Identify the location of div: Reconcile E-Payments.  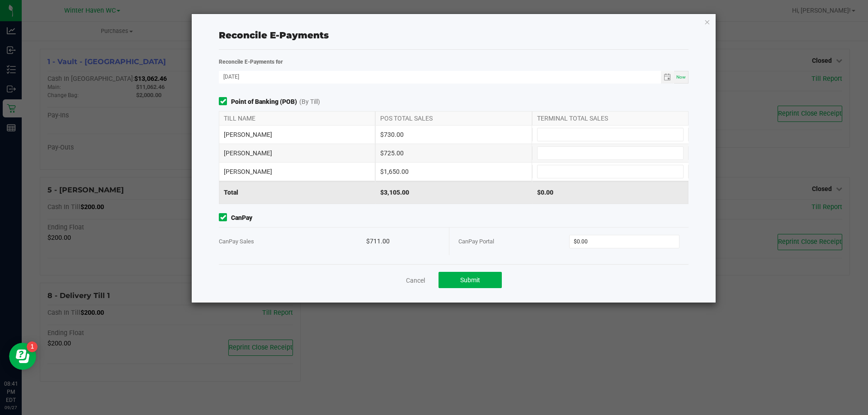
(454, 36).